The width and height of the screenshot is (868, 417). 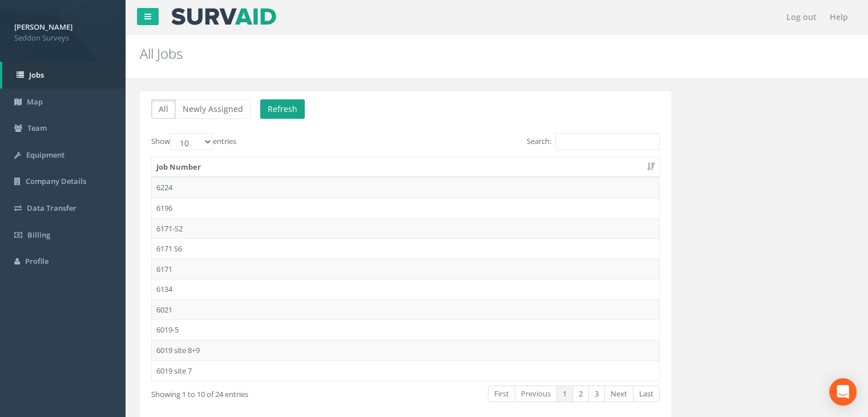 I want to click on div: Open Intercom Messenger, so click(x=842, y=392).